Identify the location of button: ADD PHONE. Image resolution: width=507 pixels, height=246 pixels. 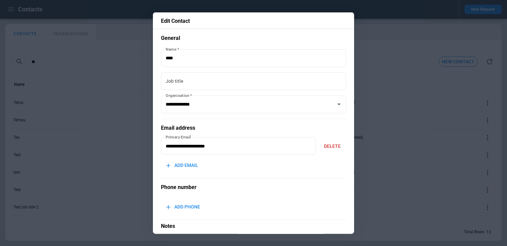
(183, 207).